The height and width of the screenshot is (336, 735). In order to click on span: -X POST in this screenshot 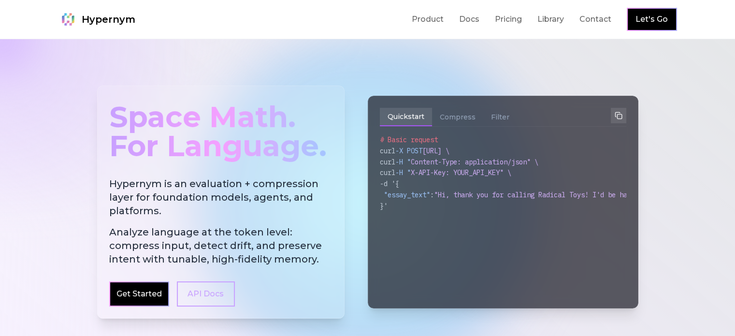, I will do `click(409, 151)`.